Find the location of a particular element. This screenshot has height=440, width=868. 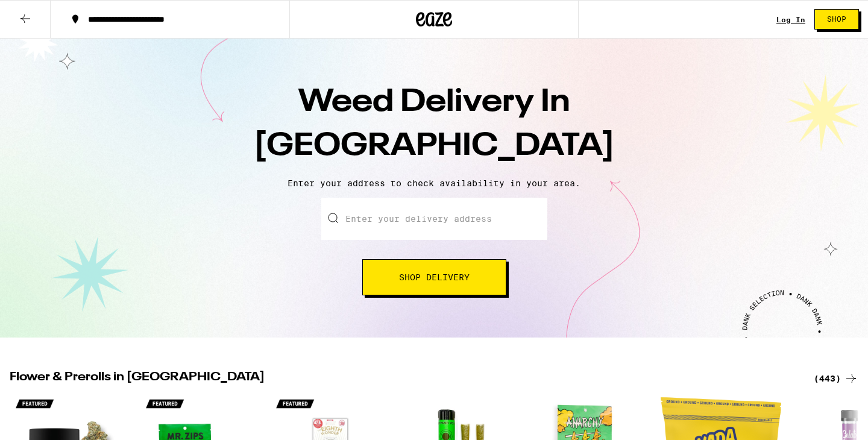

div: (443) is located at coordinates (837, 378).